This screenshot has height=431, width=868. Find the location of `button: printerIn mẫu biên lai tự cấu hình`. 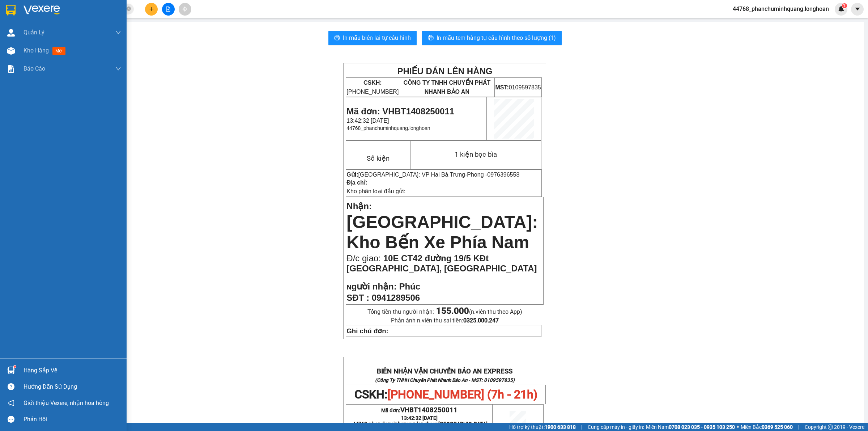

button: printerIn mẫu biên lai tự cấu hình is located at coordinates (373, 38).